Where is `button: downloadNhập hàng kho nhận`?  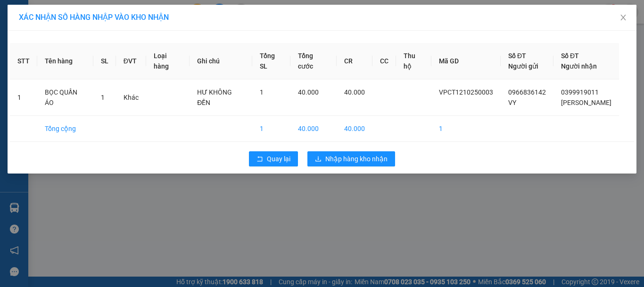
button: downloadNhập hàng kho nhận is located at coordinates (352, 159).